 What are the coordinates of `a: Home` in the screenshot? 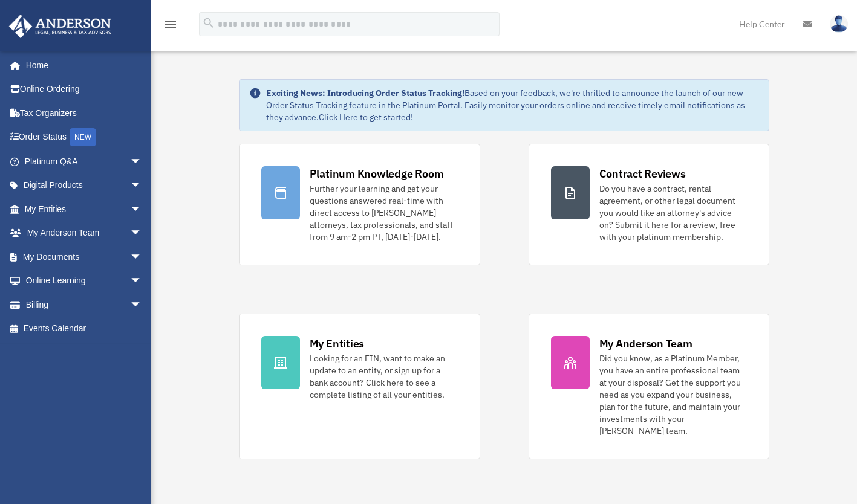 It's located at (81, 65).